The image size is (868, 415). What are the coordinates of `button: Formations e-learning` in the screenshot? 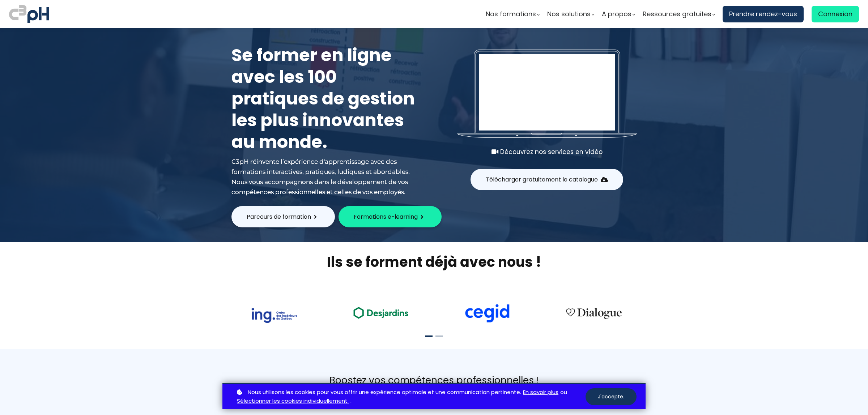 It's located at (390, 216).